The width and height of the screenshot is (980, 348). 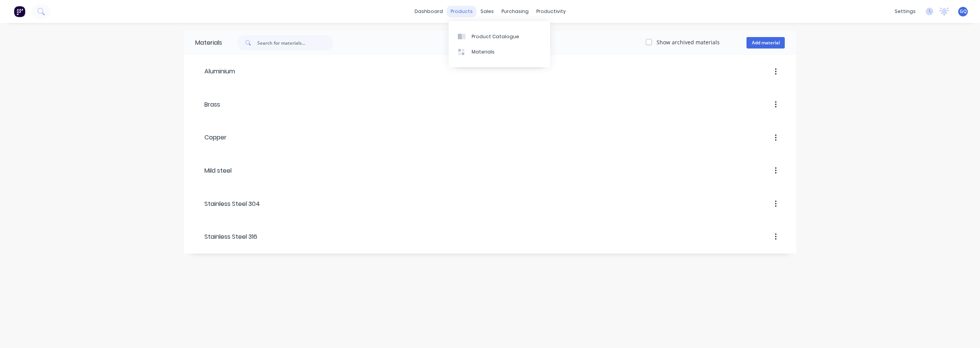 I want to click on div: Product Catalogue, so click(x=495, y=36).